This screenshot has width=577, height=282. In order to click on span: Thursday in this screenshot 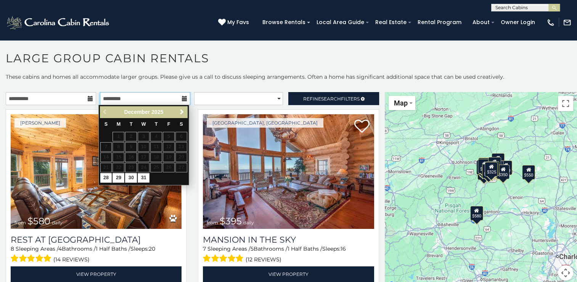, I will do `click(156, 124)`.